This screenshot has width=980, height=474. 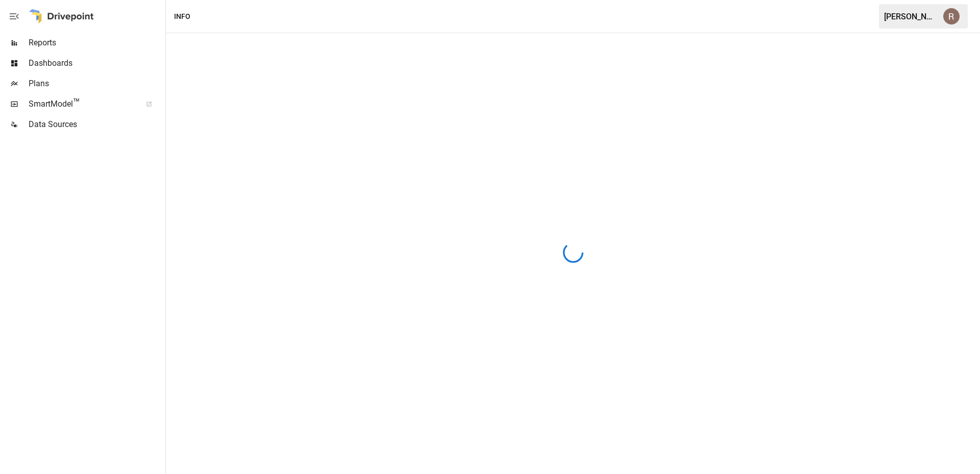 I want to click on img: Ryan McGarvey, so click(x=951, y=17).